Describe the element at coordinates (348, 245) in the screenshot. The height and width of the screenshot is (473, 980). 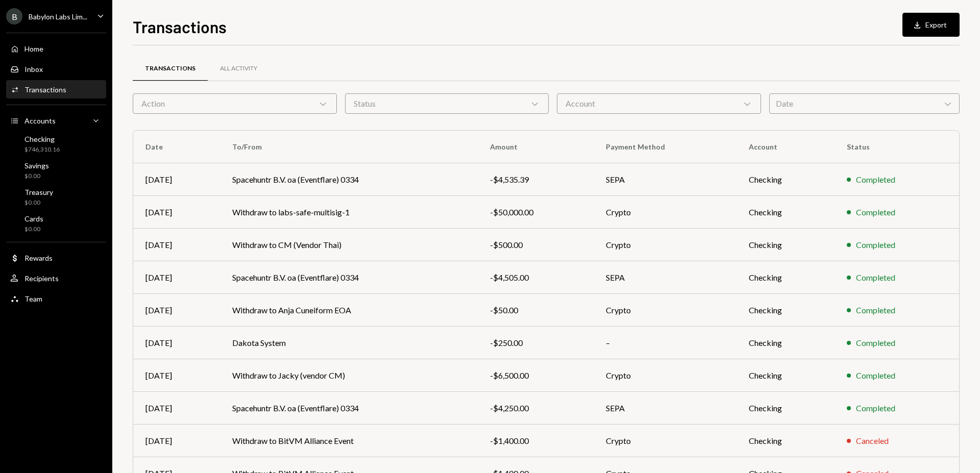
I see `td: Withdraw to CM (Vendor Thai)` at that location.